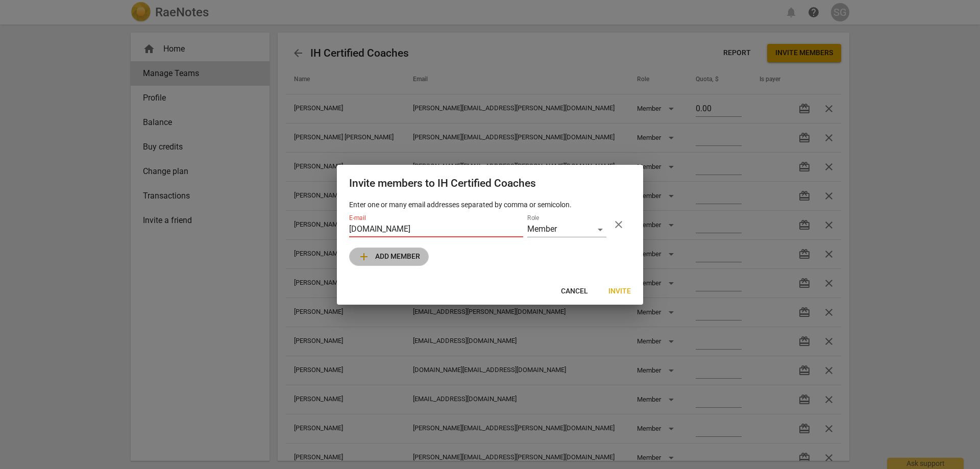 The width and height of the screenshot is (980, 469). I want to click on label: Role, so click(533, 218).